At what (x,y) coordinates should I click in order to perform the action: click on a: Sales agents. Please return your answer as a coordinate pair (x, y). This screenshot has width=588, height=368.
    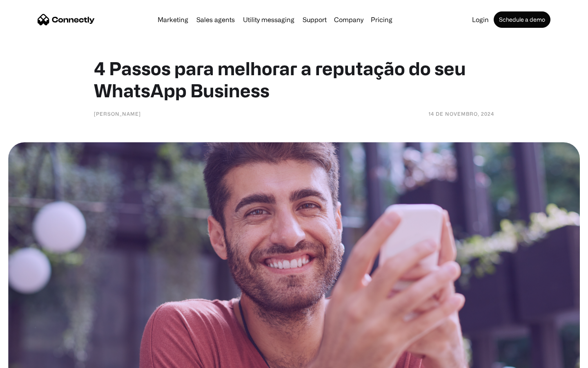
    Looking at the image, I should click on (215, 19).